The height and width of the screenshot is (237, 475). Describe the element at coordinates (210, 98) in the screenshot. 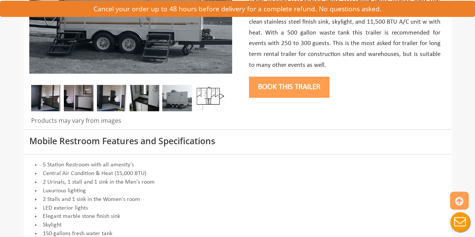

I see `img: Floor Plan of 5 station restroom with sink and toilet` at that location.